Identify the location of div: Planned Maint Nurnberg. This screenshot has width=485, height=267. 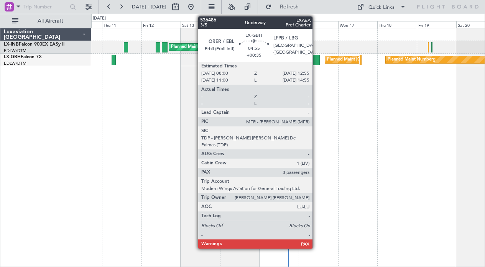
(411, 60).